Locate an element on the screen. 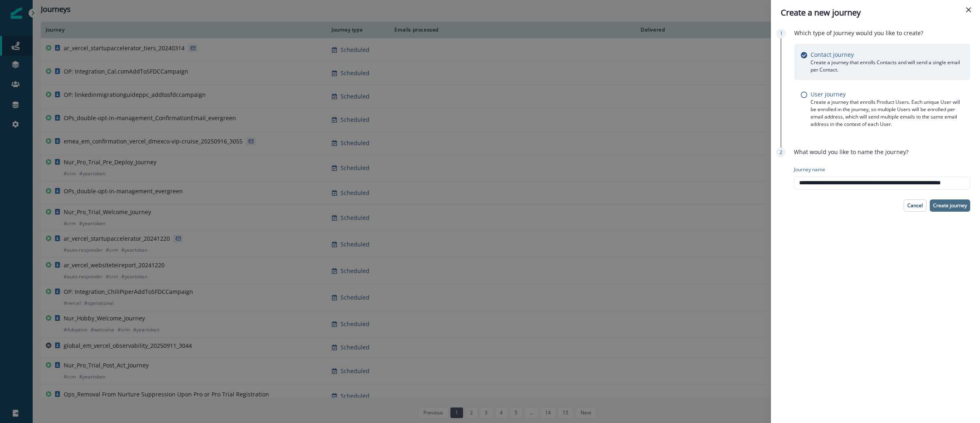 The height and width of the screenshot is (423, 980). p: What would you like to name the journey? is located at coordinates (851, 151).